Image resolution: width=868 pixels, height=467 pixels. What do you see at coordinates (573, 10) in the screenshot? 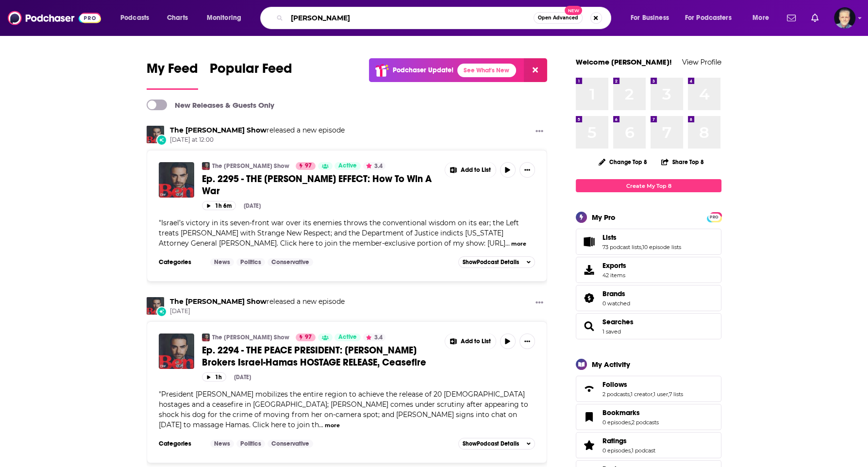
I see `span: New` at bounding box center [573, 10].